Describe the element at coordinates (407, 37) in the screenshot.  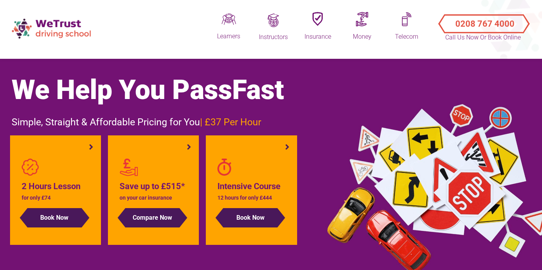
I see `div: Telecom` at that location.